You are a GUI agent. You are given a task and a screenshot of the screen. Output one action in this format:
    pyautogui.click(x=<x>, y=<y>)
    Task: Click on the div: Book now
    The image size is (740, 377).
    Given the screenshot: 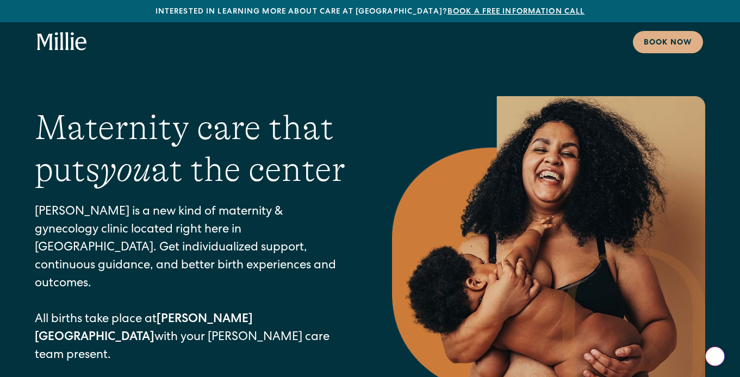 What is the action you would take?
    pyautogui.click(x=668, y=43)
    